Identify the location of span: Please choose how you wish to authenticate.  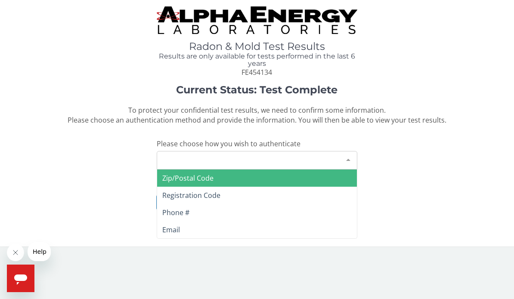
(229, 144).